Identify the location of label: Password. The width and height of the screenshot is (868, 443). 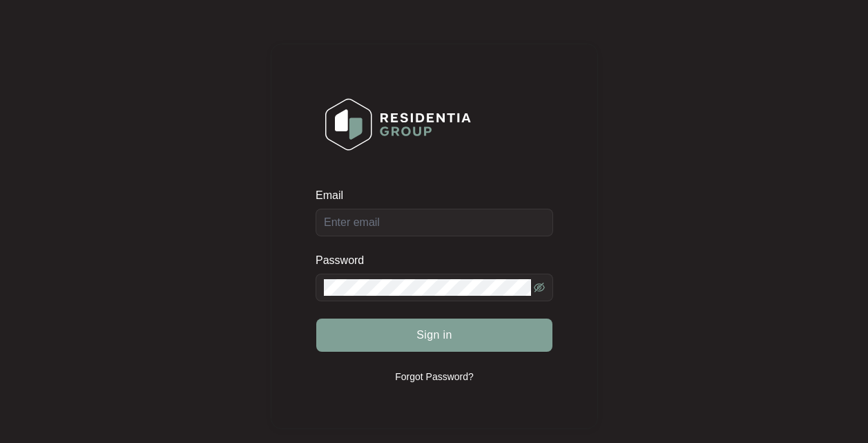
(345, 261).